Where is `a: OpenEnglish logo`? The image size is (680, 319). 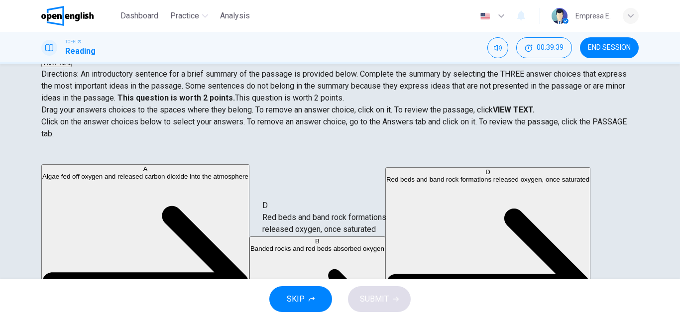 a: OpenEnglish logo is located at coordinates (79, 16).